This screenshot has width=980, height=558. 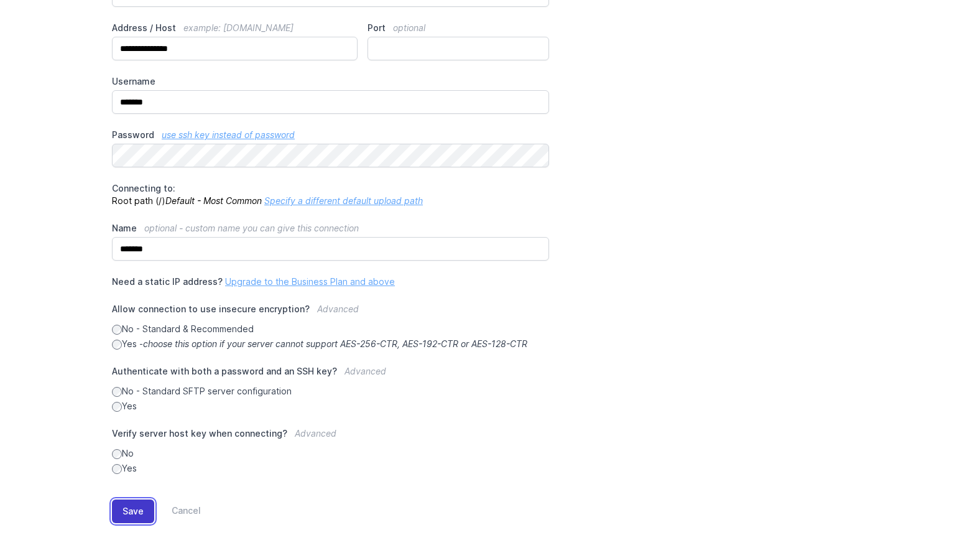 What do you see at coordinates (133, 511) in the screenshot?
I see `button: Save` at bounding box center [133, 511].